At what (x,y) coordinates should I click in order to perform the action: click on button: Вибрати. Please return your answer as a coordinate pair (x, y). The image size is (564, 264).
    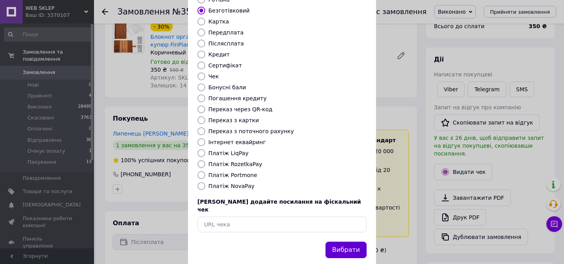
    Looking at the image, I should click on (346, 250).